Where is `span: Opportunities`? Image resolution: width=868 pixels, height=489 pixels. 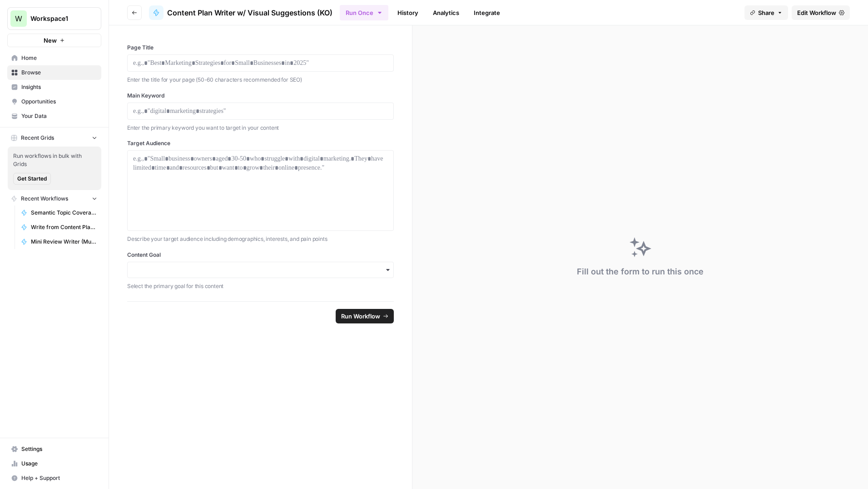
span: Opportunities is located at coordinates (59, 102).